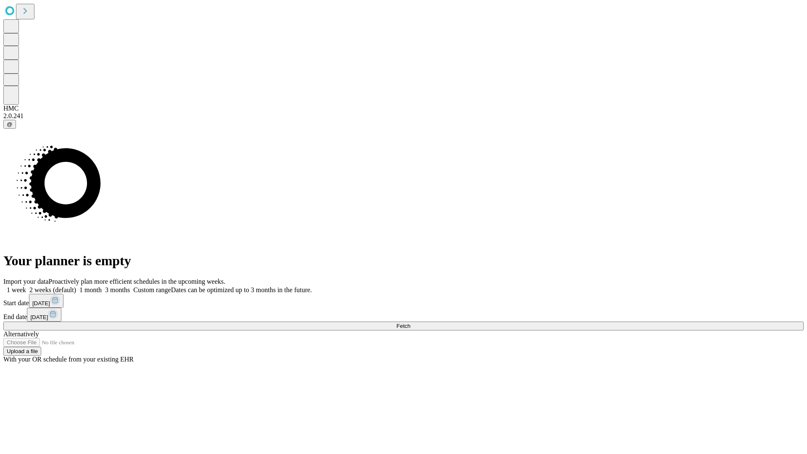 The image size is (807, 454). I want to click on div: 2.0.241, so click(404, 116).